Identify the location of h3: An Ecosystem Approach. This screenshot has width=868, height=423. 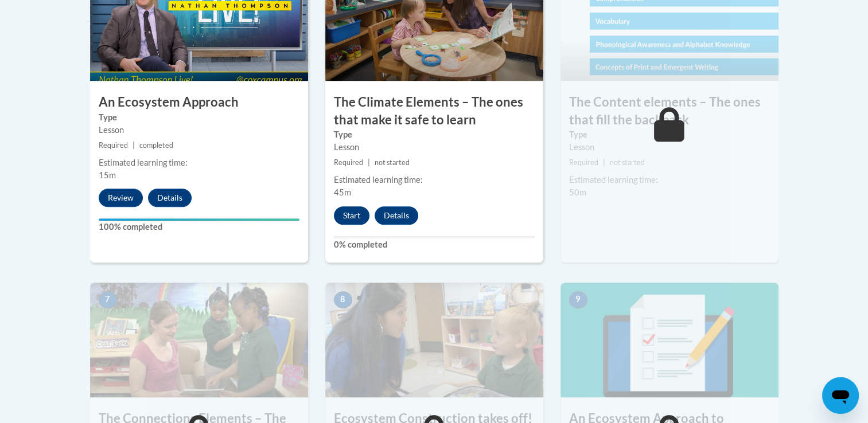
(199, 102).